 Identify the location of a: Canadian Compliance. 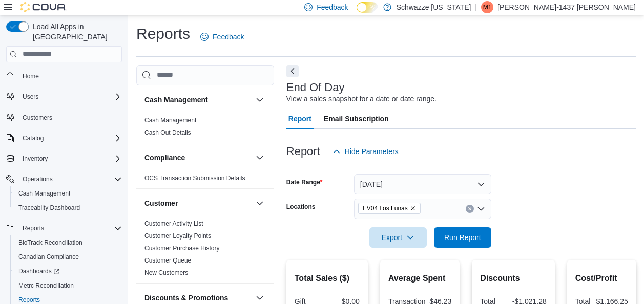
(49, 257).